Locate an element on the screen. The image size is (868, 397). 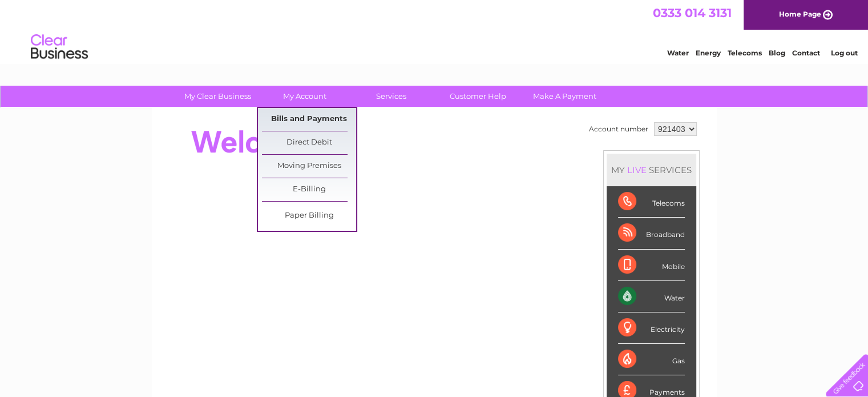
div: Water is located at coordinates (651, 296).